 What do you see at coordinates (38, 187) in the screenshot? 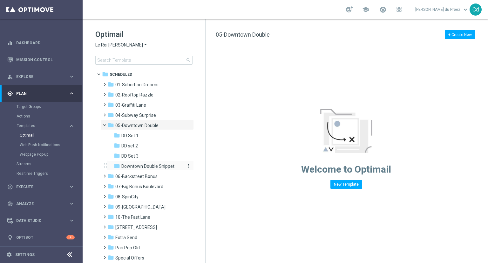
I see `div: Execute` at bounding box center [38, 187].